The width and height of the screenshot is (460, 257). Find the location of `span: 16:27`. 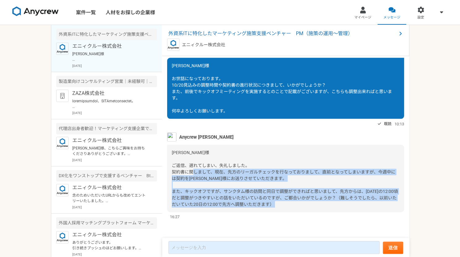

span: 16:27 is located at coordinates (174, 217).